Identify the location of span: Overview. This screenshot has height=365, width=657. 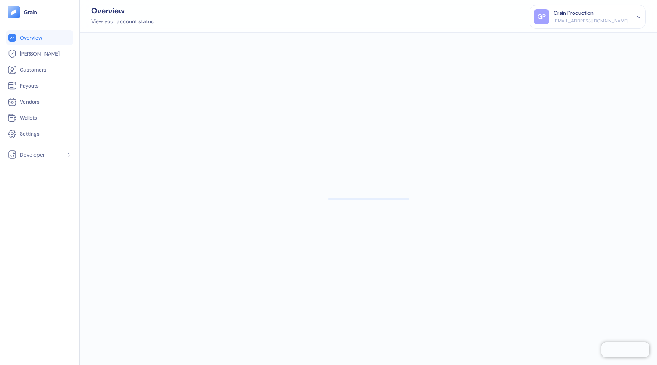
(31, 38).